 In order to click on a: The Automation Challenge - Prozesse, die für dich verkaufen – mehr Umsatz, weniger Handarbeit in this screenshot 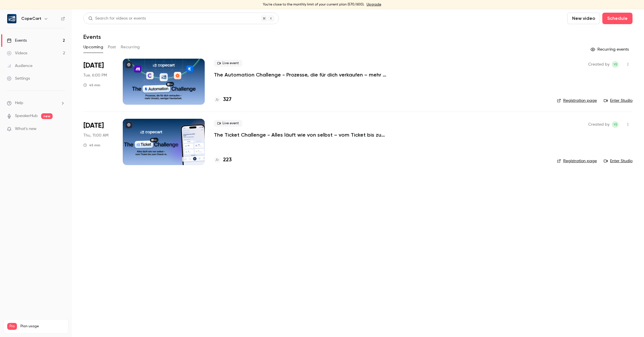, I will do `click(300, 75)`.